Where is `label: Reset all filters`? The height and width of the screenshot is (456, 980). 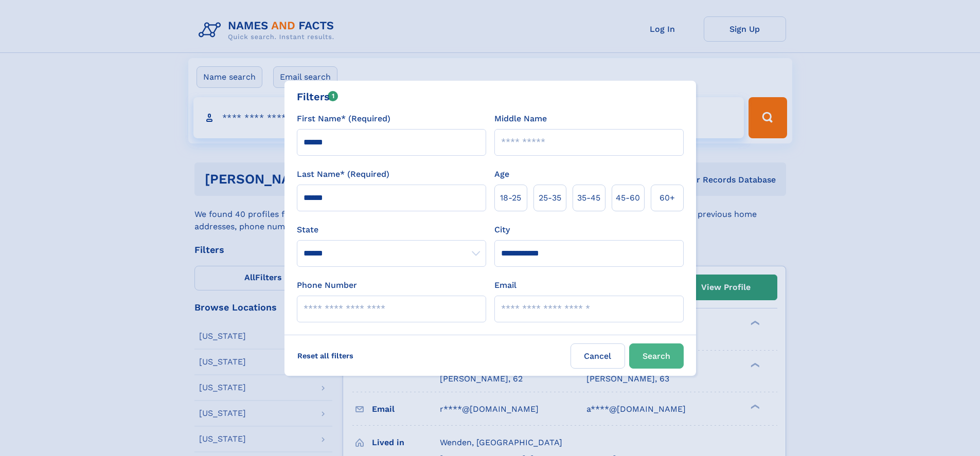
label: Reset all filters is located at coordinates (326, 356).